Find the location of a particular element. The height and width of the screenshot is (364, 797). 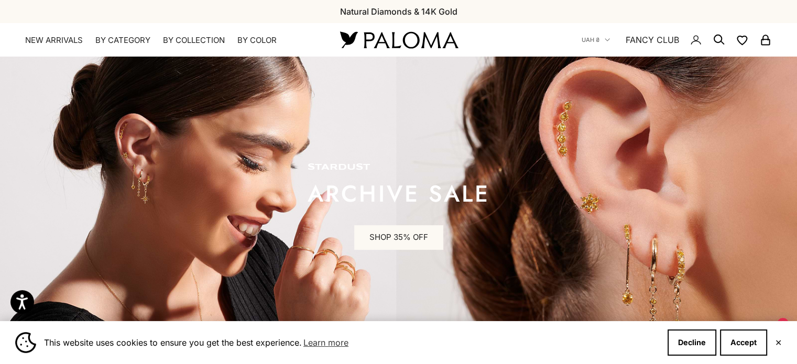

p: STARDUST is located at coordinates (399, 168).